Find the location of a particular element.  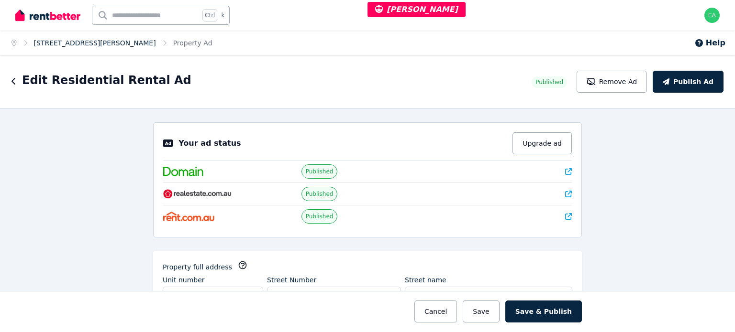

img: RentBetter is located at coordinates (48, 15).